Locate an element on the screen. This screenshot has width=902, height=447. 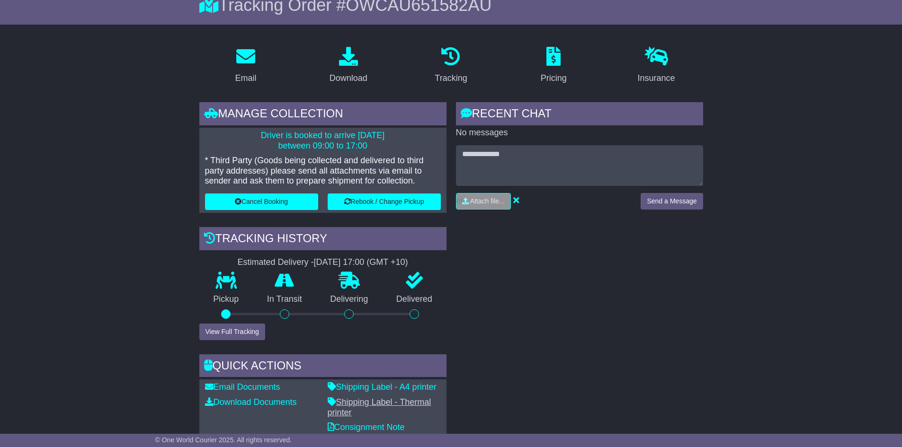
p: In Transit is located at coordinates (285, 300).